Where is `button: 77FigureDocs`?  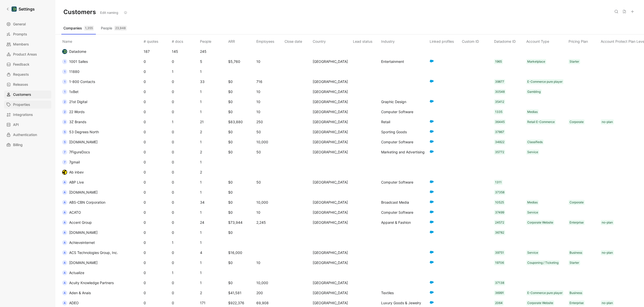 button: 77FigureDocs is located at coordinates (76, 152).